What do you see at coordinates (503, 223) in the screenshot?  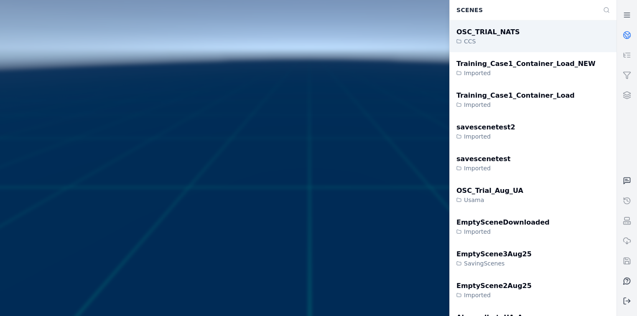 I see `div: EmptySceneDownloaded` at bounding box center [503, 223].